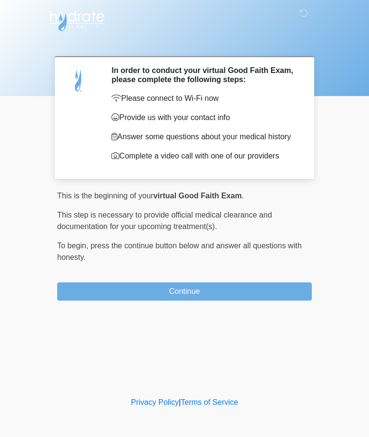  Describe the element at coordinates (77, 19) in the screenshot. I see `img: Hydrate IV Bar - Arcadia Logo` at that location.